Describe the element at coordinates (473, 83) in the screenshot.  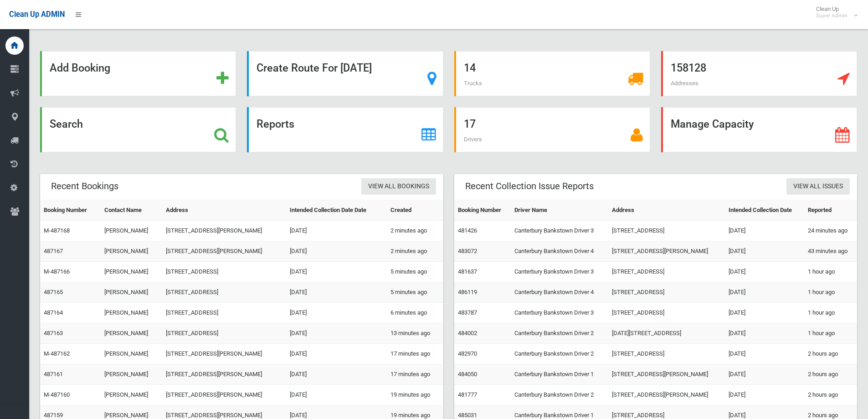
I see `span: Trucks` at that location.